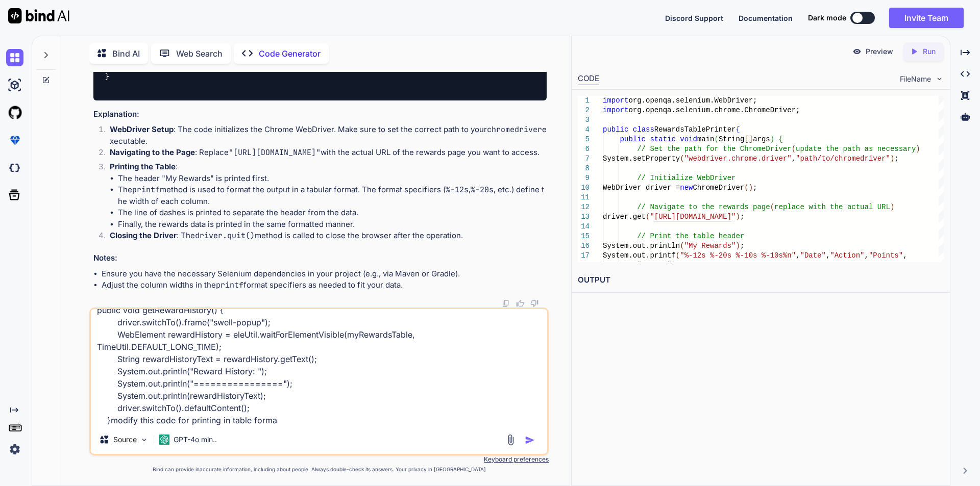 The width and height of the screenshot is (980, 486). Describe the element at coordinates (926, 18) in the screenshot. I see `button: Invite Team` at that location.